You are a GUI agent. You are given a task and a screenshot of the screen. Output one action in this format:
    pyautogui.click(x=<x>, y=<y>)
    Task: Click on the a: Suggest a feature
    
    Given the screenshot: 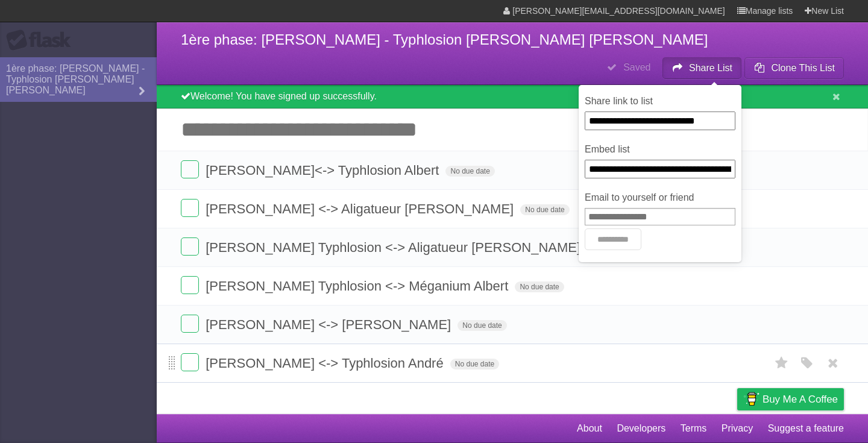 What is the action you would take?
    pyautogui.click(x=806, y=429)
    